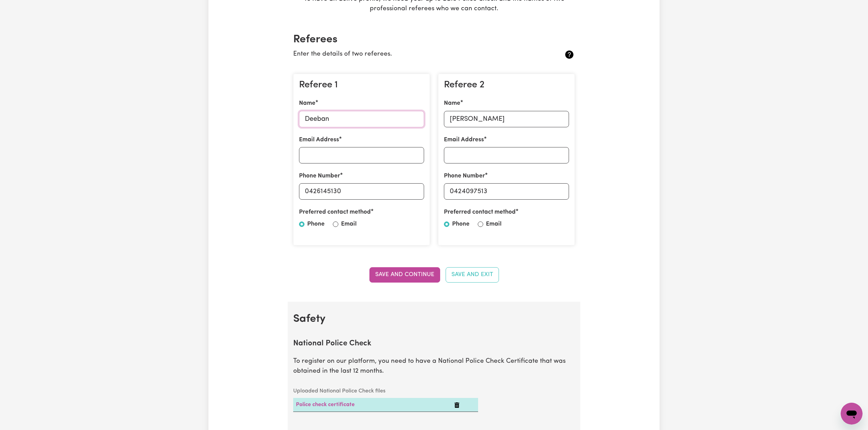 This screenshot has width=868, height=430. What do you see at coordinates (434, 344) in the screenshot?
I see `h2: National Police Check` at bounding box center [434, 344].